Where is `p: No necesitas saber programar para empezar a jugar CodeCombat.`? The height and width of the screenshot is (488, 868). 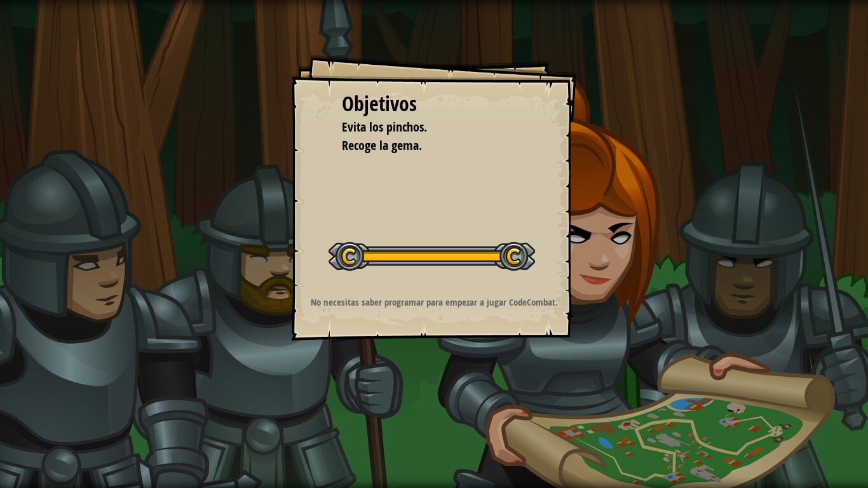
p: No necesitas saber programar para empezar a jugar CodeCombat. is located at coordinates (434, 302).